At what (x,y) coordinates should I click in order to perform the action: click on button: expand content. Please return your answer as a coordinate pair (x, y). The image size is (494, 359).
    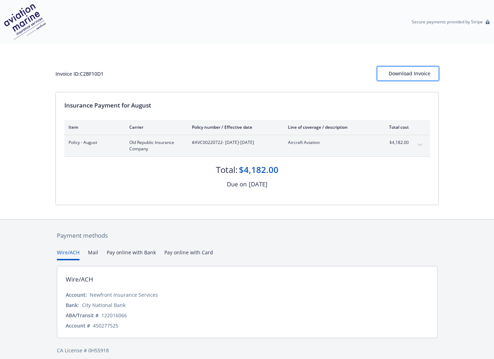
    Looking at the image, I should click on (421, 145).